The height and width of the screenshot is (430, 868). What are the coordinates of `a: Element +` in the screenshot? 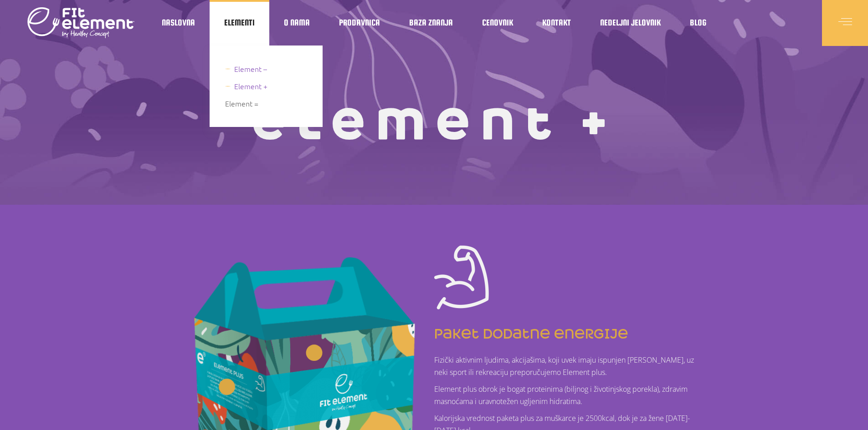 It's located at (267, 86).